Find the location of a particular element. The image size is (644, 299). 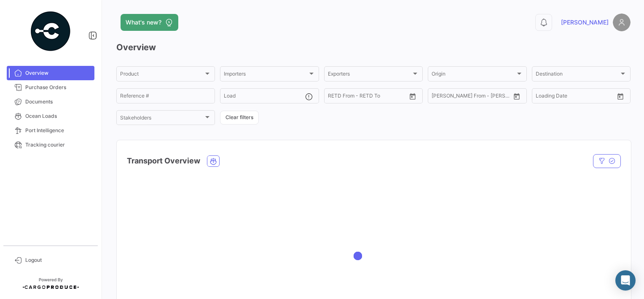

a: Purchase Orders is located at coordinates (51, 87).